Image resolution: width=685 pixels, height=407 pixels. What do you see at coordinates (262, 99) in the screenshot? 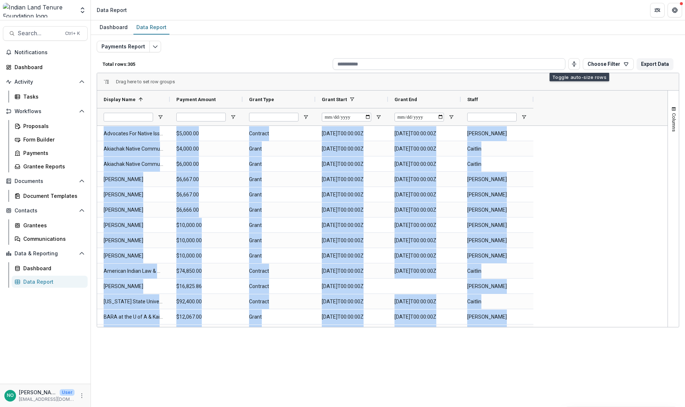
I see `span: Grant Type` at bounding box center [262, 99].